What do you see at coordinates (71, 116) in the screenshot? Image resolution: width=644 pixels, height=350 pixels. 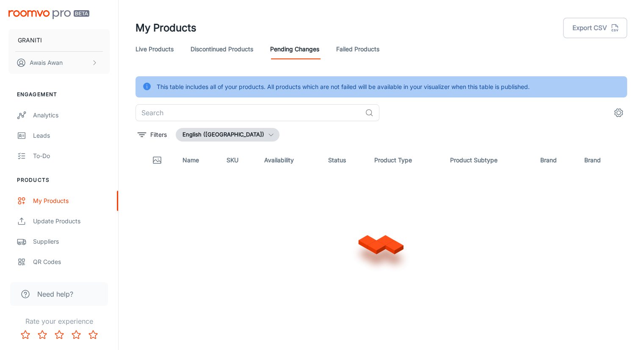 I see `div: Analytics` at bounding box center [71, 116].